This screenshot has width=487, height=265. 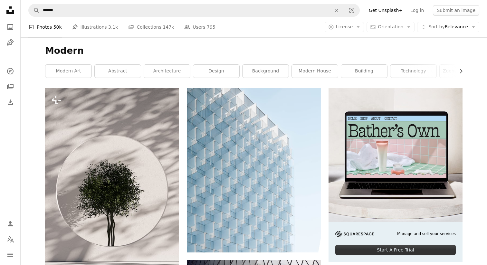 What do you see at coordinates (265, 71) in the screenshot?
I see `a: background` at bounding box center [265, 71].